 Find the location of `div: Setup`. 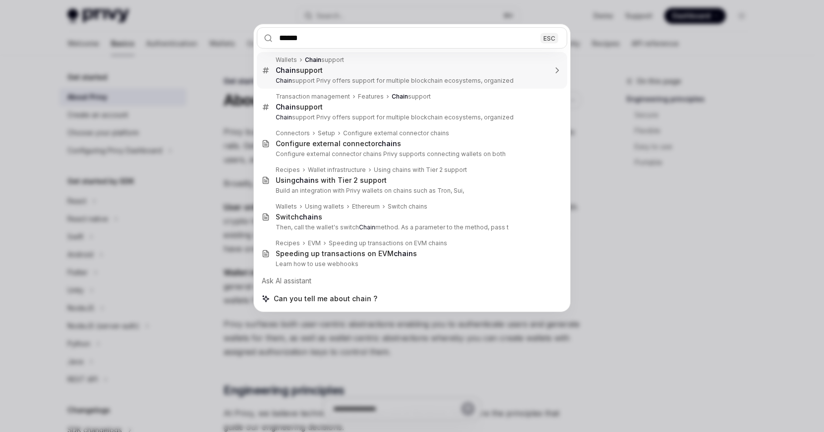

div: Setup is located at coordinates (326, 133).